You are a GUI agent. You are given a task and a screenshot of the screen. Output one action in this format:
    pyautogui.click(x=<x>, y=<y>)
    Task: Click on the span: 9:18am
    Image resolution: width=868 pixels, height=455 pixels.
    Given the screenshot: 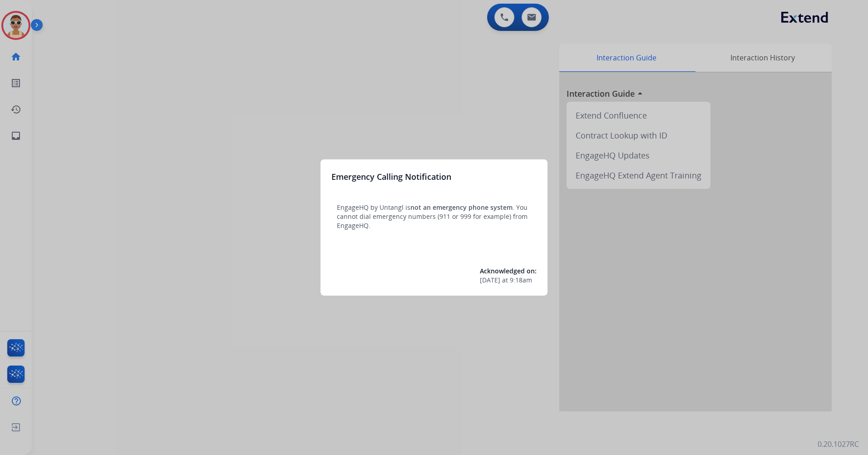 What is the action you would take?
    pyautogui.click(x=521, y=281)
    